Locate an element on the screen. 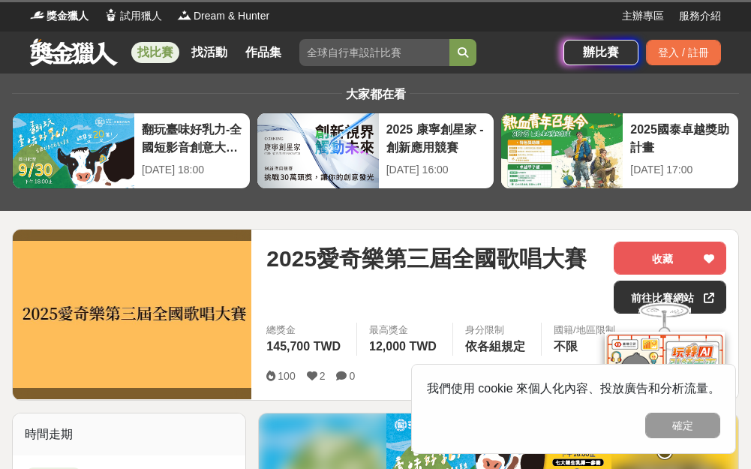 This screenshot has height=469, width=751. a: 找活動 is located at coordinates (209, 52).